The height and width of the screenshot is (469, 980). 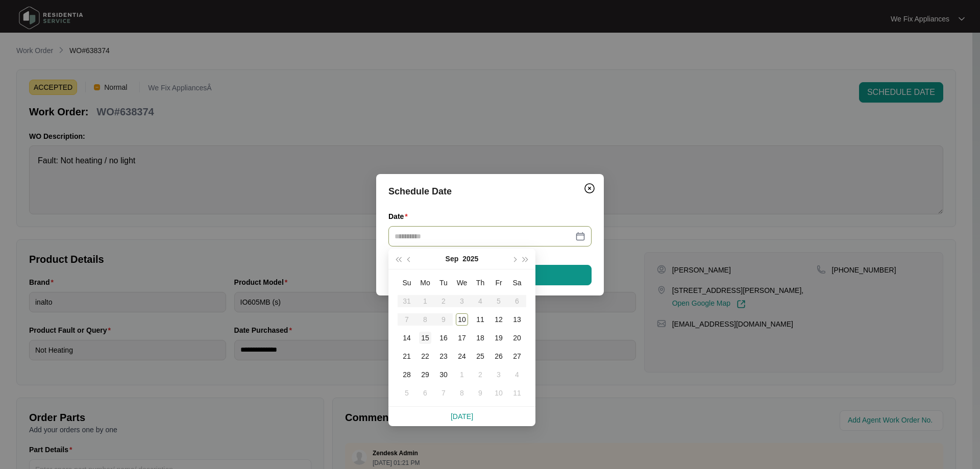 What do you see at coordinates (480, 338) in the screenshot?
I see `td: 2025-09-18` at bounding box center [480, 338].